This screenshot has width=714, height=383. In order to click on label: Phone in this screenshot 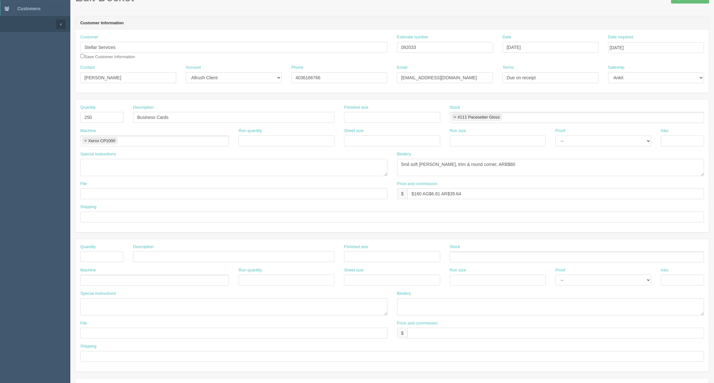, I will do `click(297, 67)`.